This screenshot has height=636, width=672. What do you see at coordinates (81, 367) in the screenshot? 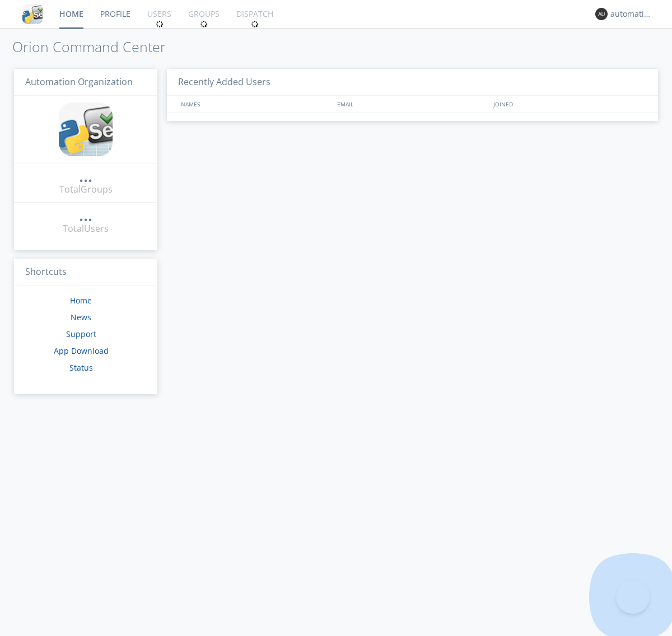
I see `a: Status` at bounding box center [81, 367].